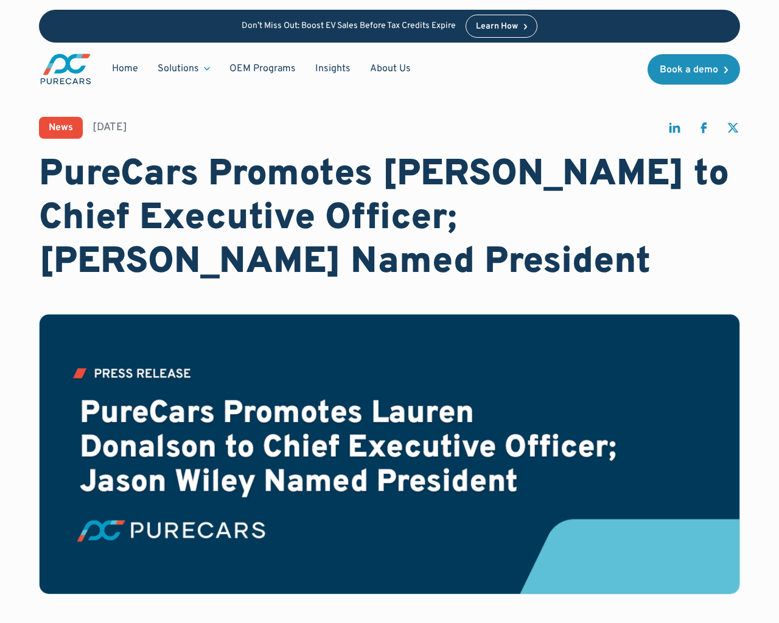 This screenshot has width=779, height=623. I want to click on img: purecars logo, so click(66, 69).